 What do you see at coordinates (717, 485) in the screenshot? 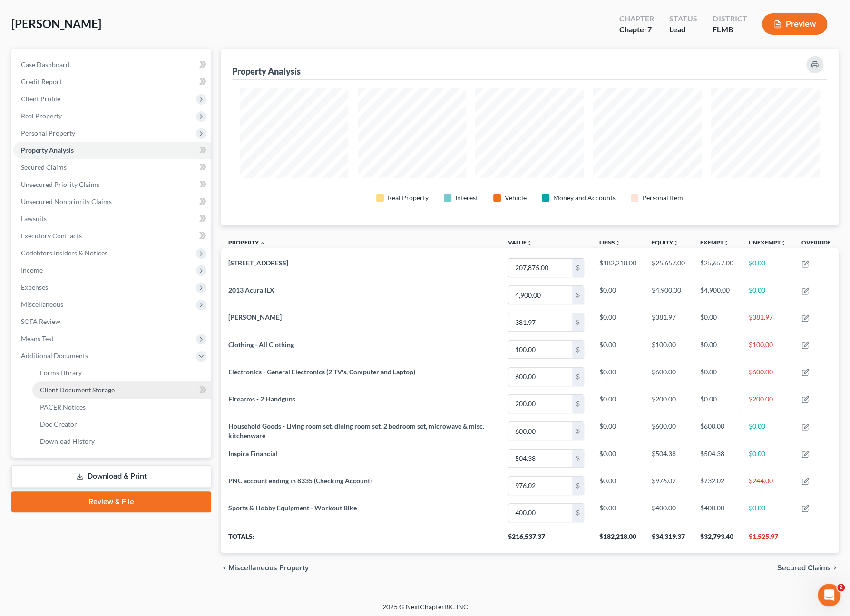
I see `td: $732.02` at bounding box center [717, 485].